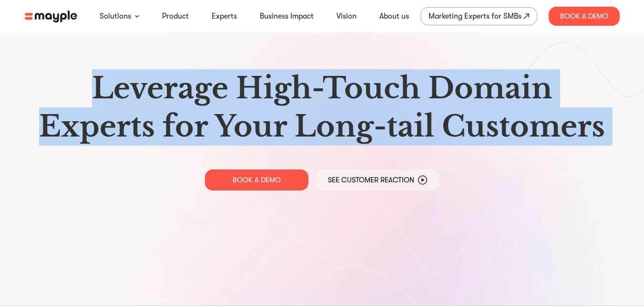  I want to click on a: Solutions, so click(115, 16).